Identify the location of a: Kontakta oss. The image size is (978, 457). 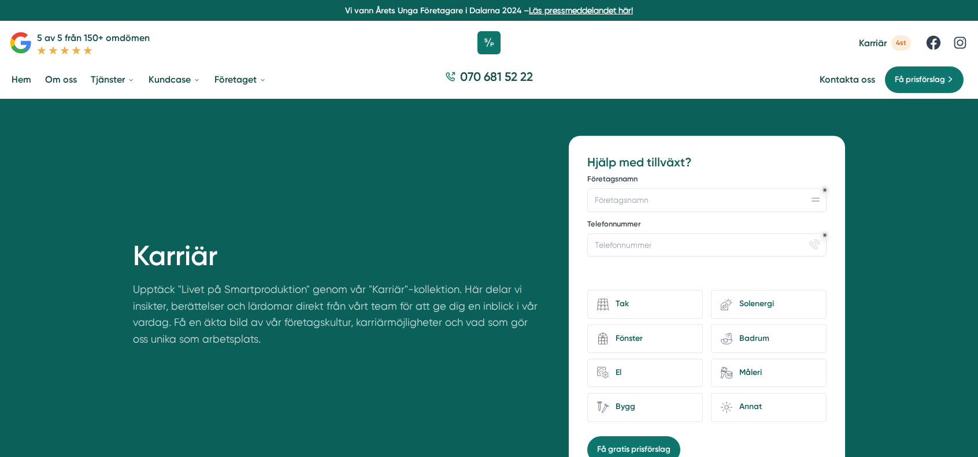
(848, 79).